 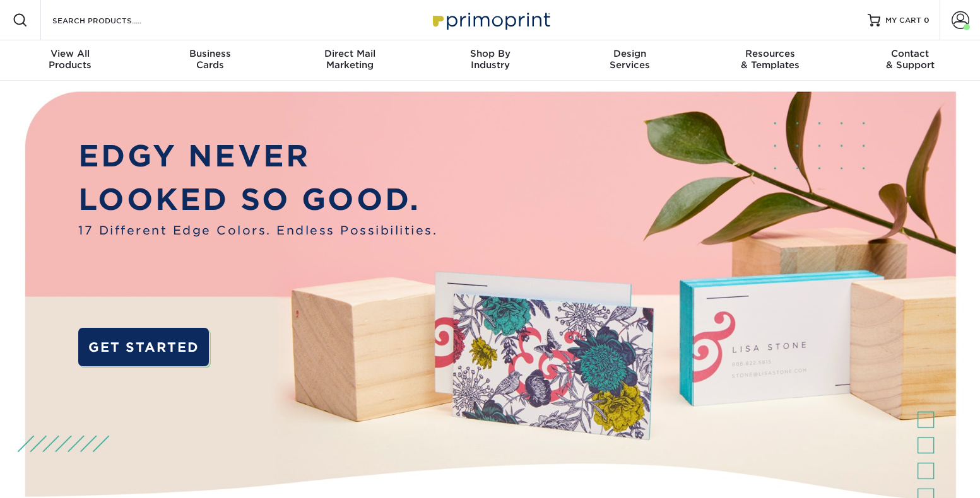 I want to click on div: Industry, so click(x=490, y=59).